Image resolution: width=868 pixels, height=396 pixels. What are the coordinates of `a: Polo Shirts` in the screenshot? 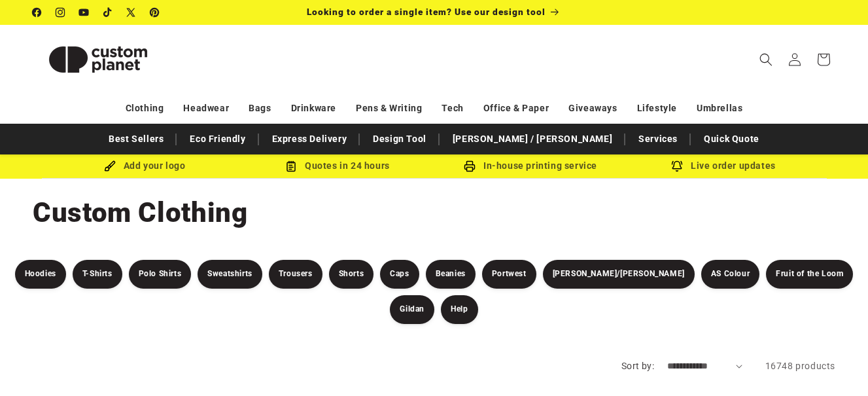 It's located at (160, 274).